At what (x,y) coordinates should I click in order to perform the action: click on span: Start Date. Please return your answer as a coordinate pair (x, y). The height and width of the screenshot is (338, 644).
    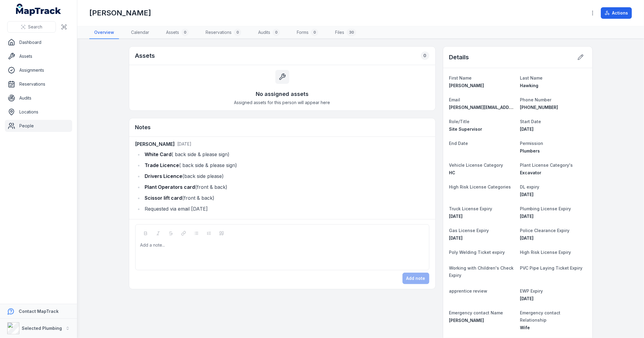
    Looking at the image, I should click on (531, 121).